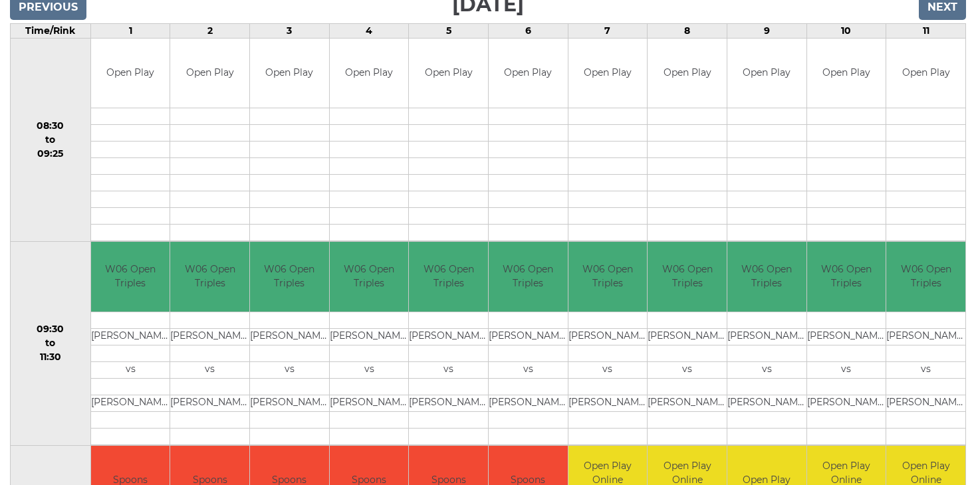 The height and width of the screenshot is (485, 976). Describe the element at coordinates (449, 31) in the screenshot. I see `td: 5` at that location.